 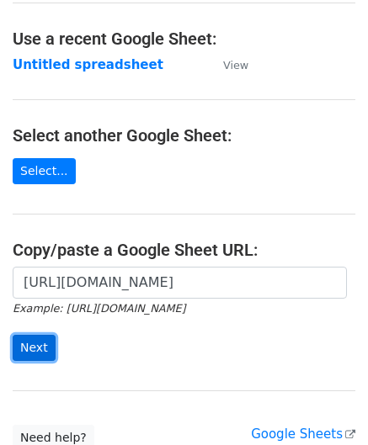 I want to click on a: Select..., so click(x=44, y=171).